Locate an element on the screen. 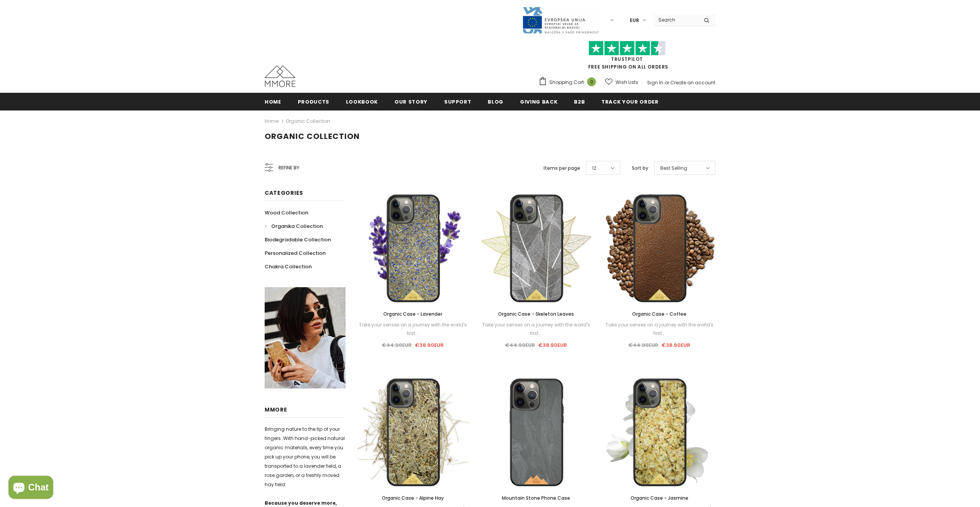  a: Organic Case - Alpine Hay is located at coordinates (413, 498).